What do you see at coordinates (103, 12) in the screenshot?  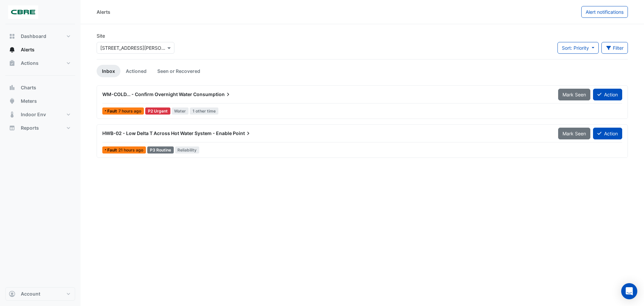 I see `div: Alerts` at bounding box center [103, 12].